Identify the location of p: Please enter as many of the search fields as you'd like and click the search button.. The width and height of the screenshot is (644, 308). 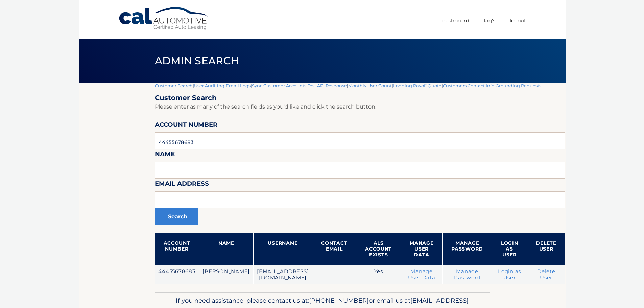
(360, 107).